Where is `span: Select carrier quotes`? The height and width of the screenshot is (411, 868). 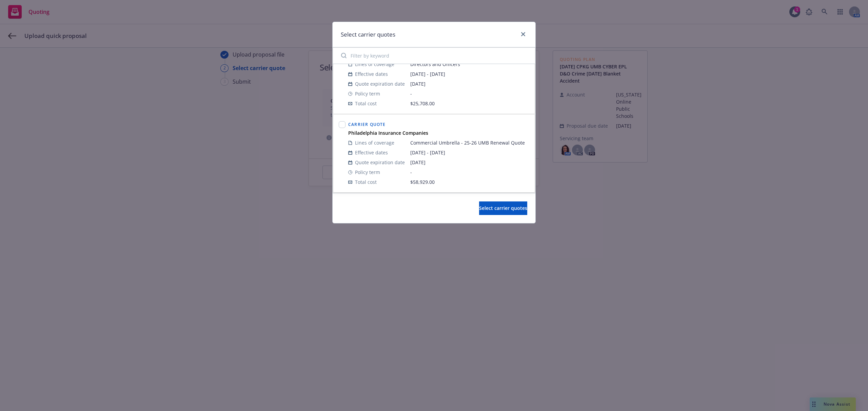 span: Select carrier quotes is located at coordinates (504, 208).